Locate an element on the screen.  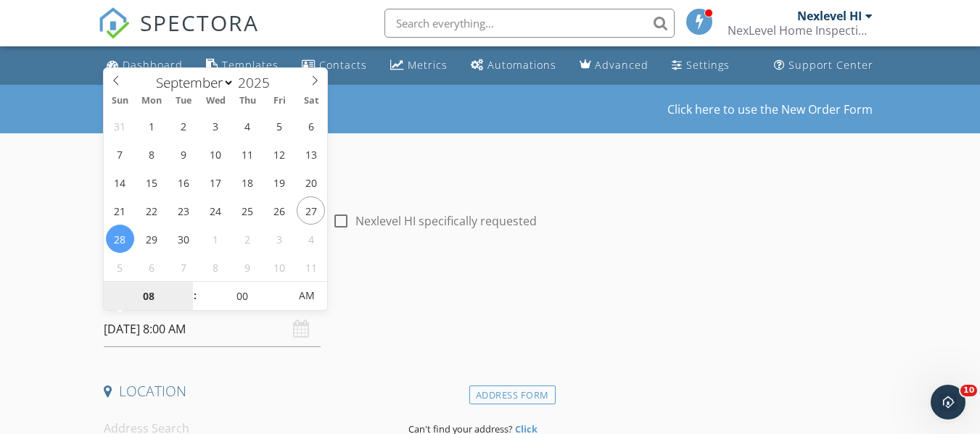
span: September 17, 2025 is located at coordinates (215, 182).